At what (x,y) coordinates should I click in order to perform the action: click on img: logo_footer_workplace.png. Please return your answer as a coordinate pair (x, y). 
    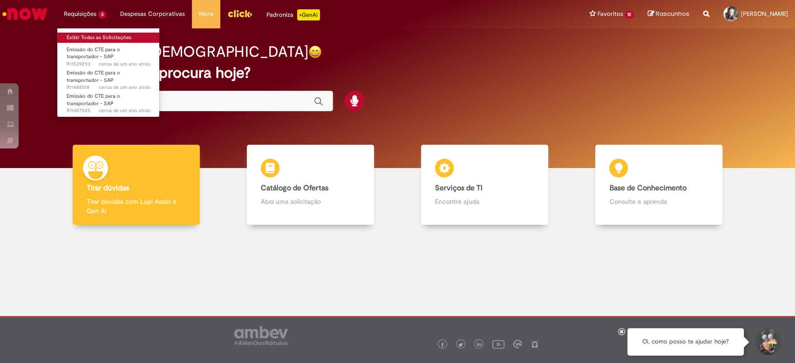
    Looking at the image, I should click on (517, 344).